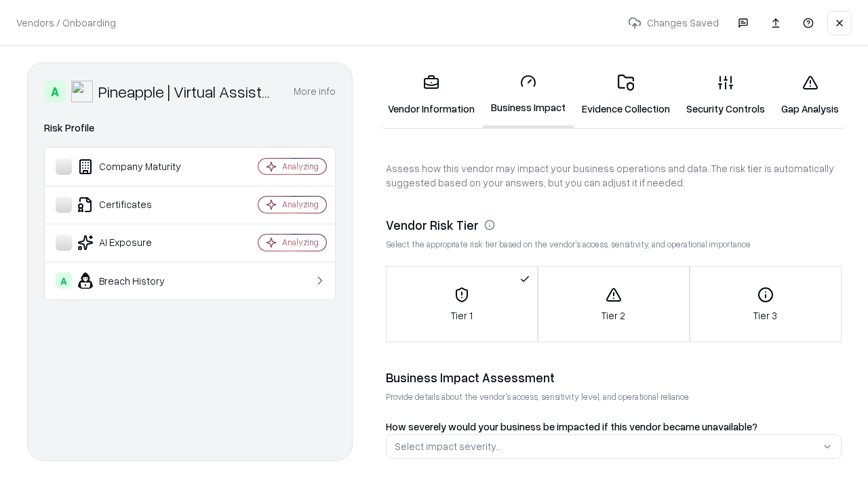  What do you see at coordinates (614, 378) in the screenshot?
I see `div: Business Impact Assessment` at bounding box center [614, 378].